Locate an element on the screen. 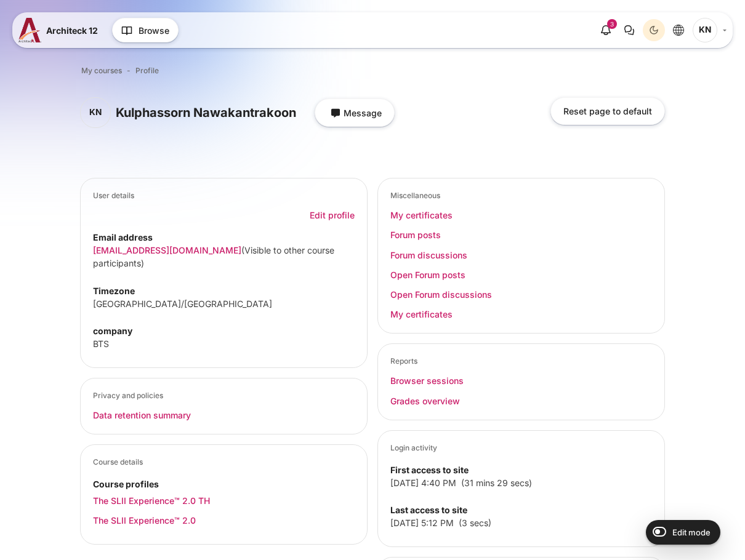 This screenshot has height=560, width=745. h4: Kulphassorn Nawakantrakoon is located at coordinates (205, 112).